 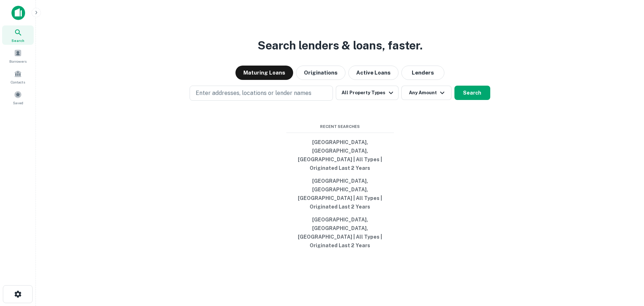 What do you see at coordinates (18, 97) in the screenshot?
I see `div: Saved` at bounding box center [18, 97].